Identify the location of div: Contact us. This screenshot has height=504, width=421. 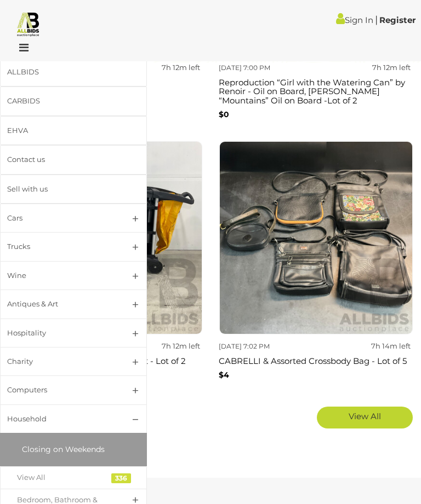
(60, 159).